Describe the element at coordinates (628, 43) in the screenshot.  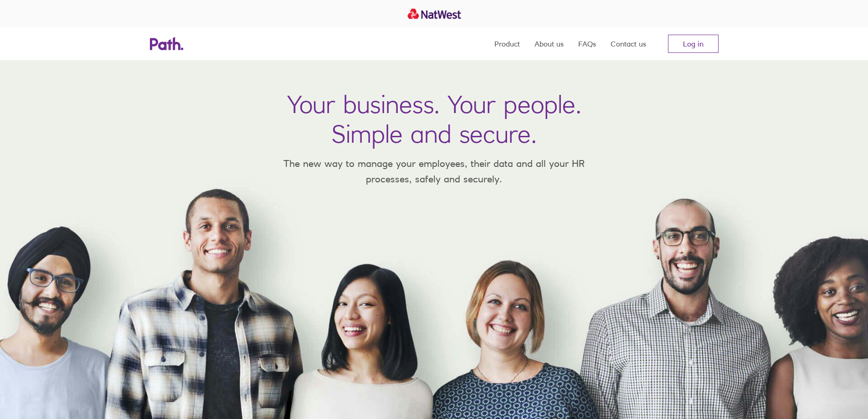
I see `a: Contact us` at that location.